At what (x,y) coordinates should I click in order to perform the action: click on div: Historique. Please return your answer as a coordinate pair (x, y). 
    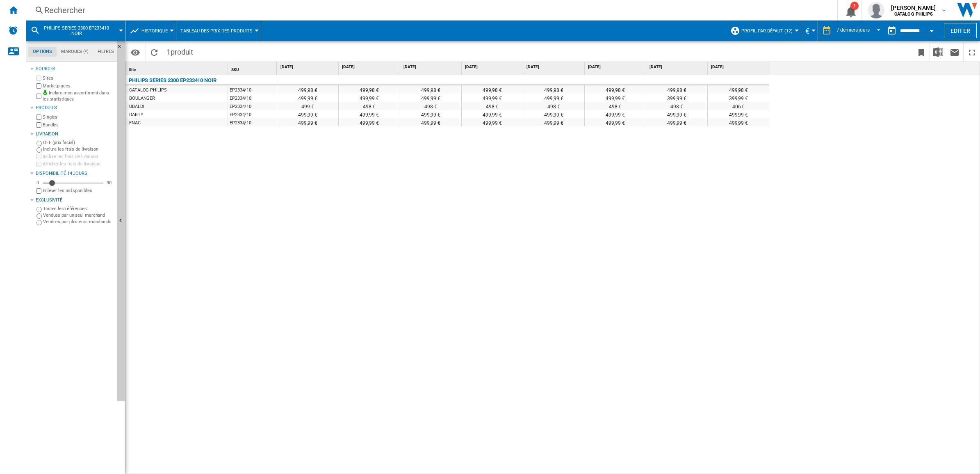
    Looking at the image, I should click on (151, 30).